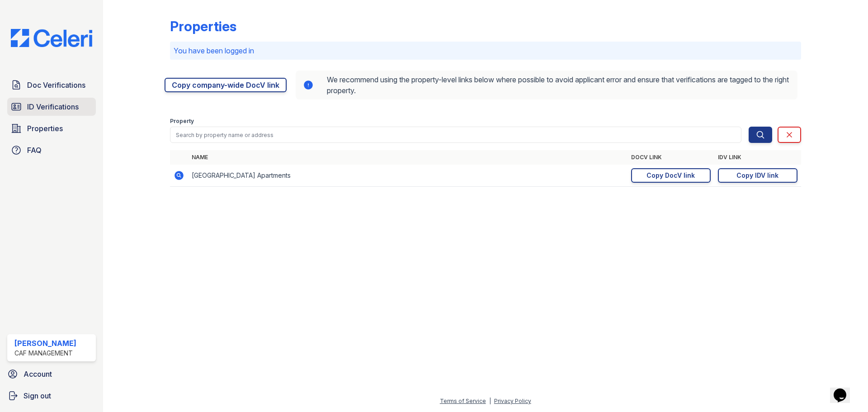 Image resolution: width=868 pixels, height=412 pixels. I want to click on span: Account, so click(37, 374).